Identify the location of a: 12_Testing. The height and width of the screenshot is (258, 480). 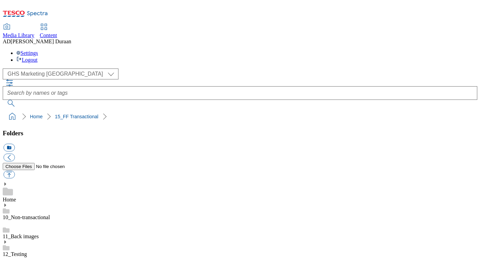
(15, 254).